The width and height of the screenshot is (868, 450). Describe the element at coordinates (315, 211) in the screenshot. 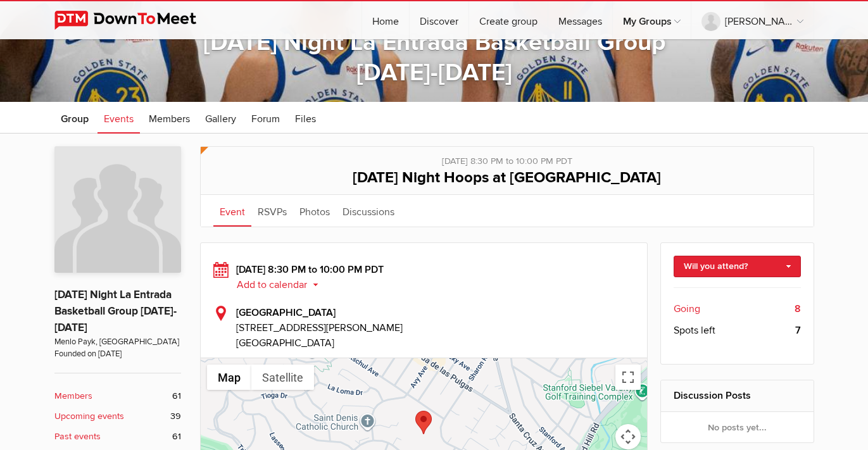

I see `a: Photos` at that location.